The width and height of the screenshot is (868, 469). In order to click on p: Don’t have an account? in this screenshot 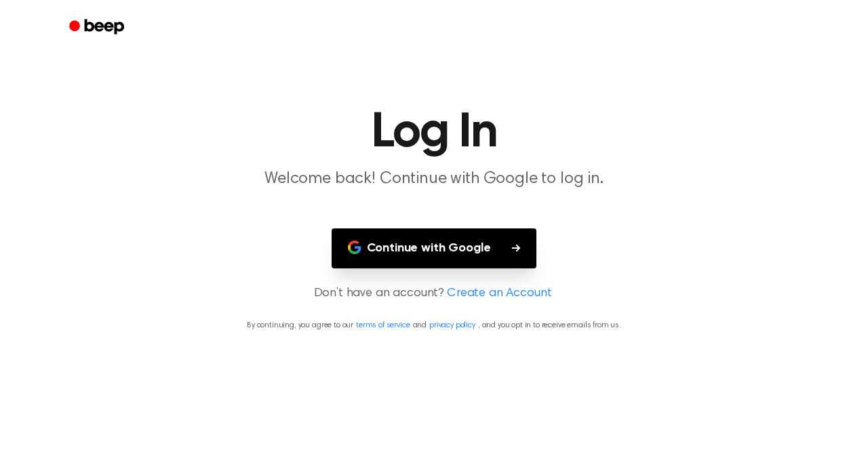, I will do `click(434, 293)`.